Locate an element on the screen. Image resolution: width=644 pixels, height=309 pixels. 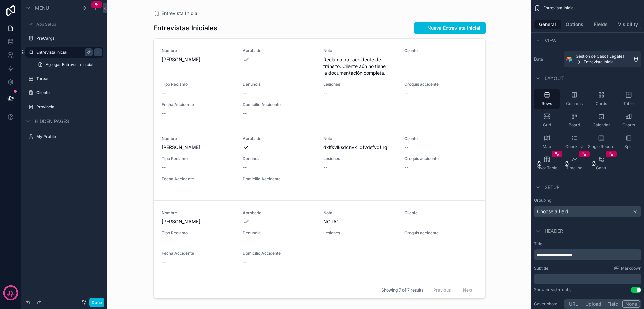
span: Choose a field is located at coordinates (552, 211).